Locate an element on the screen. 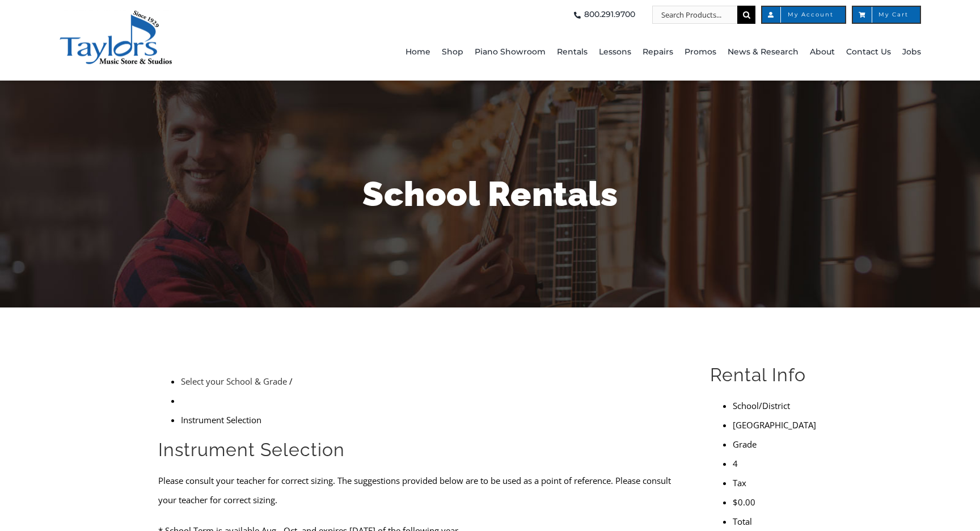  a: Promos is located at coordinates (700, 52).